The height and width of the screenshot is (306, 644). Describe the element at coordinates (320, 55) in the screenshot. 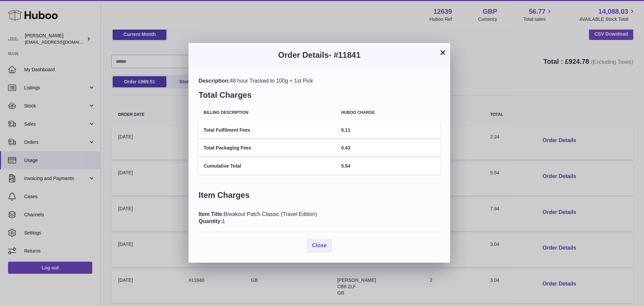

I see `h3: Order Details` at that location.